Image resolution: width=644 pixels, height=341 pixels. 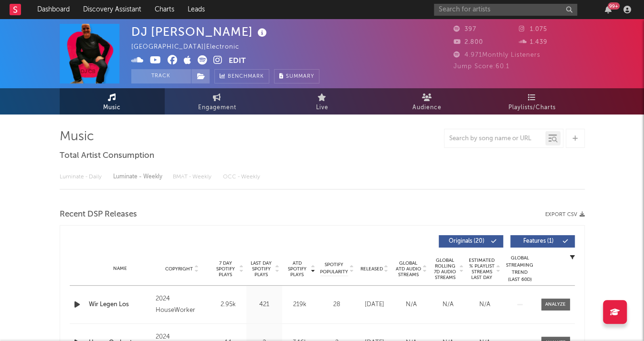 What do you see at coordinates (112, 108) in the screenshot?
I see `span: Music` at bounding box center [112, 108].